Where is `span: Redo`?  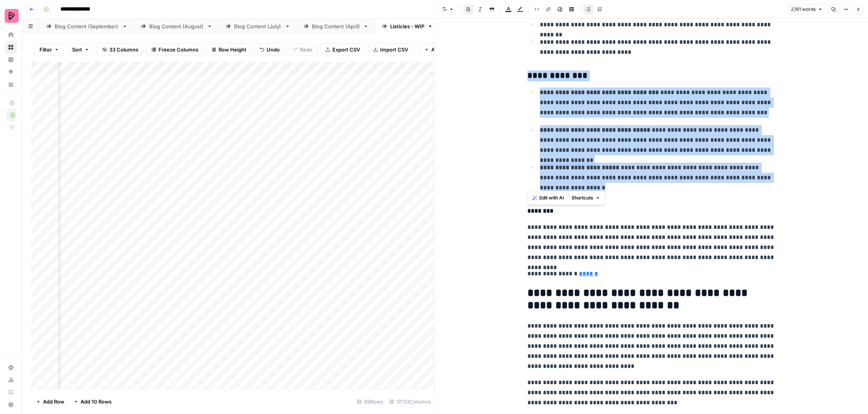 span: Redo is located at coordinates (306, 50).